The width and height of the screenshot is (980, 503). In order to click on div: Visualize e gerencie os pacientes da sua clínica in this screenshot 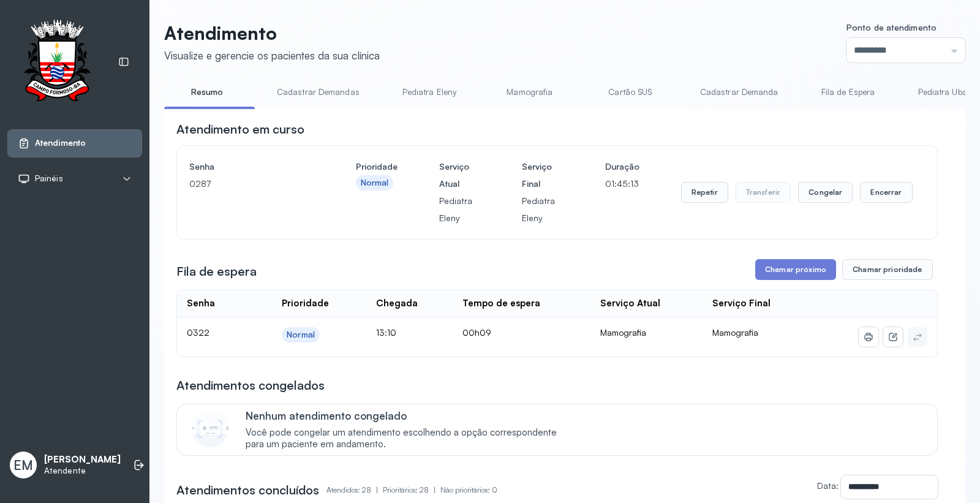, I will do `click(272, 55)`.